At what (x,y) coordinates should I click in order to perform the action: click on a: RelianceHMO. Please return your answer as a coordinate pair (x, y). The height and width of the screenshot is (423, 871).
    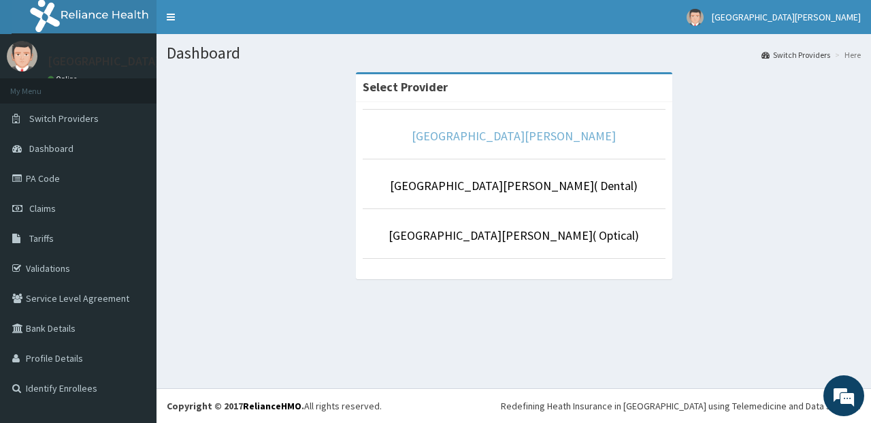
    Looking at the image, I should click on (272, 406).